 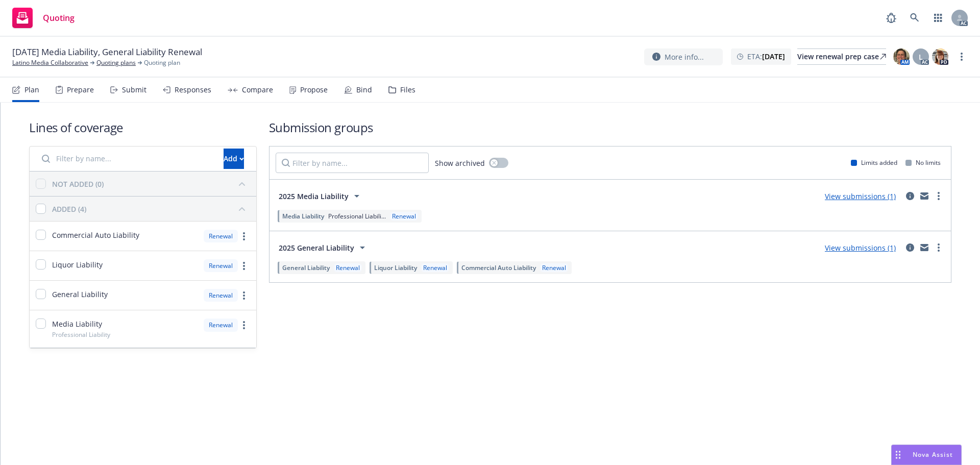 I want to click on span: More info..., so click(x=684, y=56).